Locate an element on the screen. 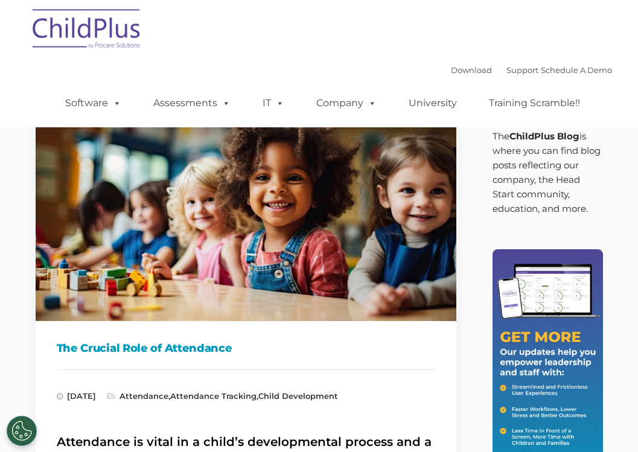 This screenshot has width=638, height=452. h1: The Crucial Role of Attendance is located at coordinates (246, 348).